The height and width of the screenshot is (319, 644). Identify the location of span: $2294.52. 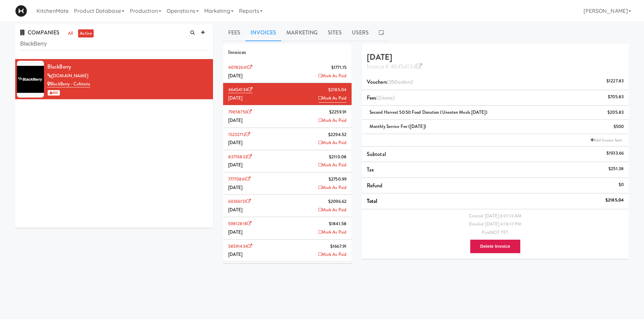
(337, 135).